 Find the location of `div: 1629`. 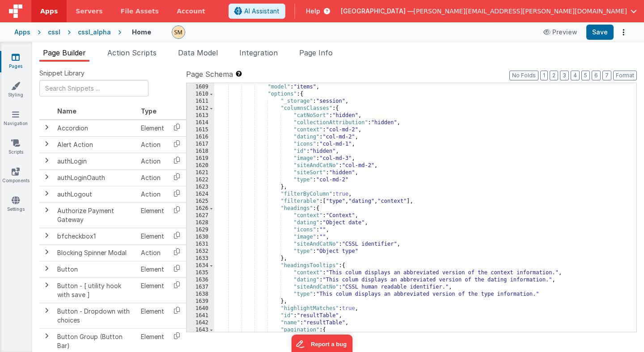

div: 1629 is located at coordinates (200, 230).